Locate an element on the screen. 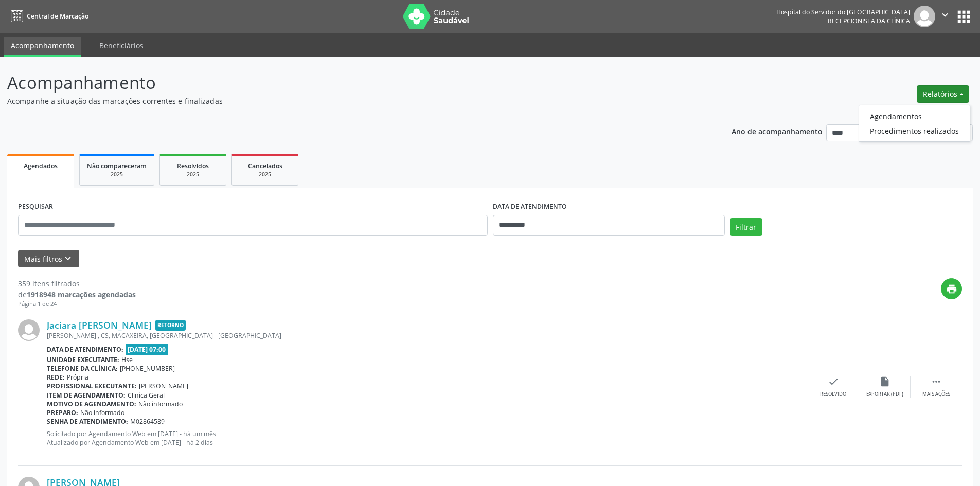  div: Exportar (PDF) is located at coordinates (885, 394).